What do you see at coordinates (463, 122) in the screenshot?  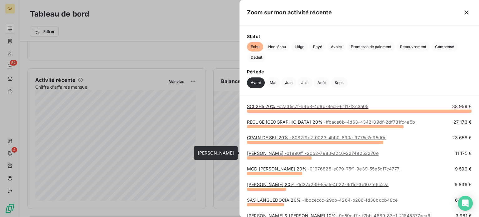 I see `span: 27 173 €` at bounding box center [463, 122].